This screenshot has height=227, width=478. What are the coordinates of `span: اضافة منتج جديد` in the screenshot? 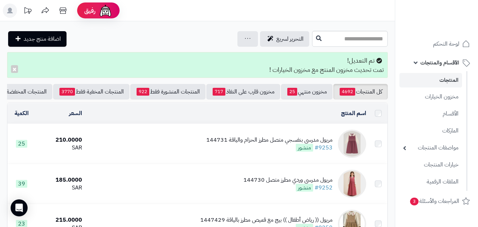 It's located at (42, 39).